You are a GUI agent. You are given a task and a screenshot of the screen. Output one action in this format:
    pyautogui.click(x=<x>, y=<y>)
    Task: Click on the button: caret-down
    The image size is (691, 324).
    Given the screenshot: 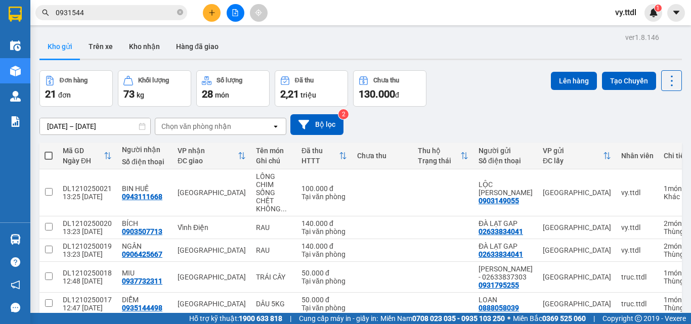 What is the action you would take?
    pyautogui.click(x=676, y=13)
    